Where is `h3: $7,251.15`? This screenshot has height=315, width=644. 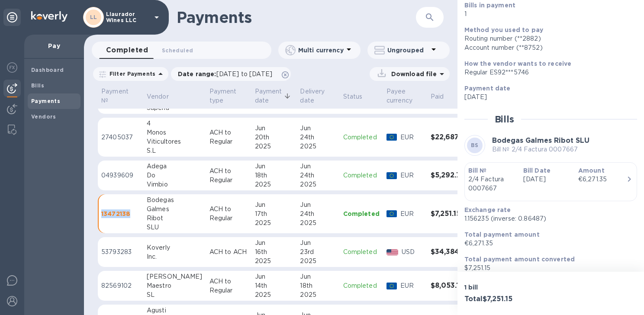 h3: $7,251.15 is located at coordinates (451, 214).